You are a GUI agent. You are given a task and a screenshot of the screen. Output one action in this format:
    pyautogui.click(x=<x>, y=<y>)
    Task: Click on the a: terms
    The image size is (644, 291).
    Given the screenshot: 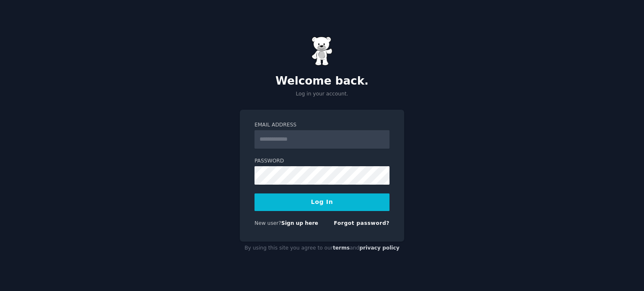 What is the action you would take?
    pyautogui.click(x=341, y=248)
    